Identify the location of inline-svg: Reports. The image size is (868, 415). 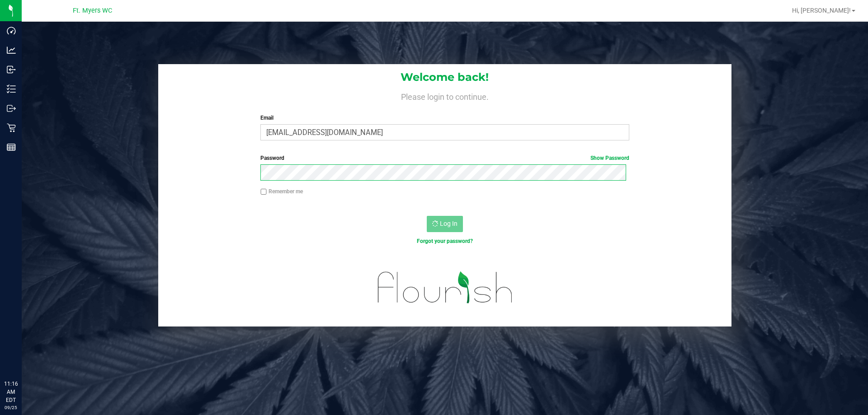
(11, 148).